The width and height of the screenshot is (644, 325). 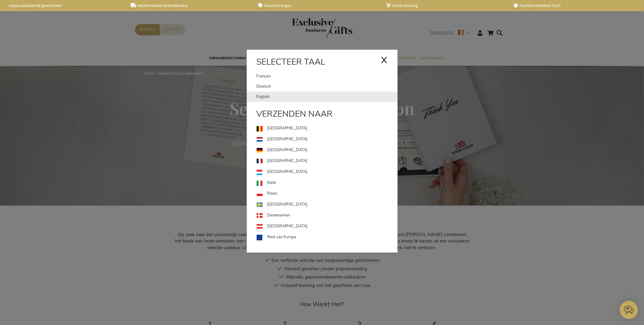 What do you see at coordinates (385, 59) in the screenshot?
I see `div: x` at bounding box center [385, 59].